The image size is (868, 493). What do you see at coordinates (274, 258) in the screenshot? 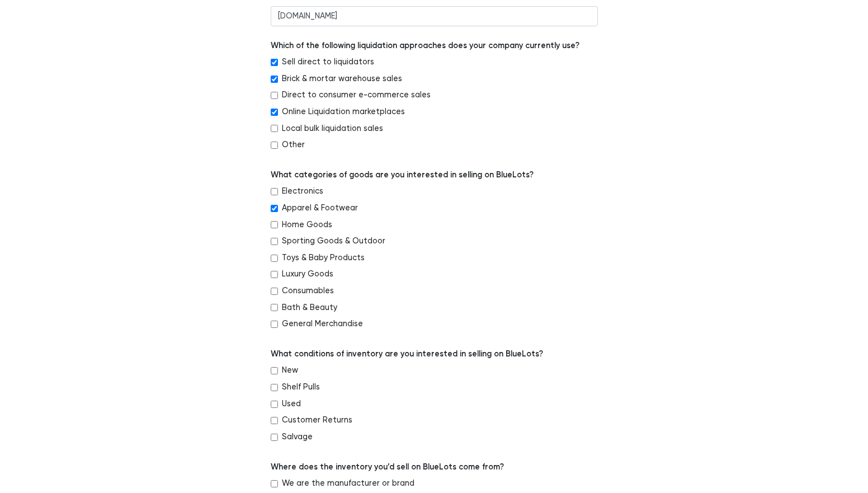
I see `input: Toys & Baby Products` at bounding box center [274, 258].